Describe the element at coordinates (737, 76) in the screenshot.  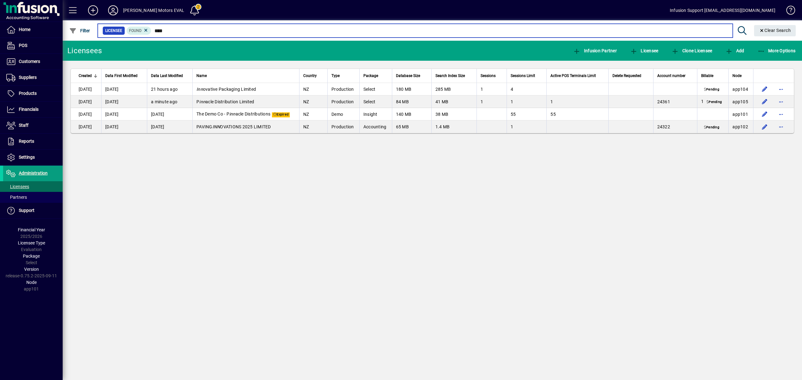
I see `span: Node` at that location.